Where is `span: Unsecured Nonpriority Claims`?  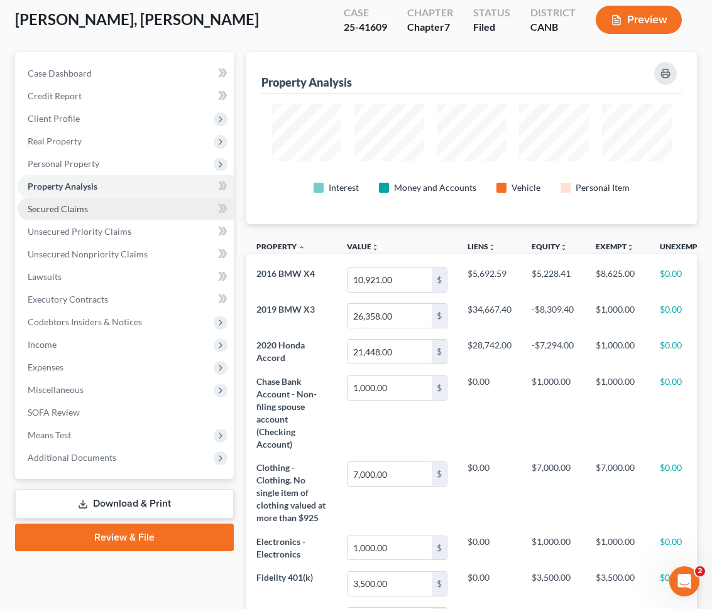
span: Unsecured Nonpriority Claims is located at coordinates (87, 254).